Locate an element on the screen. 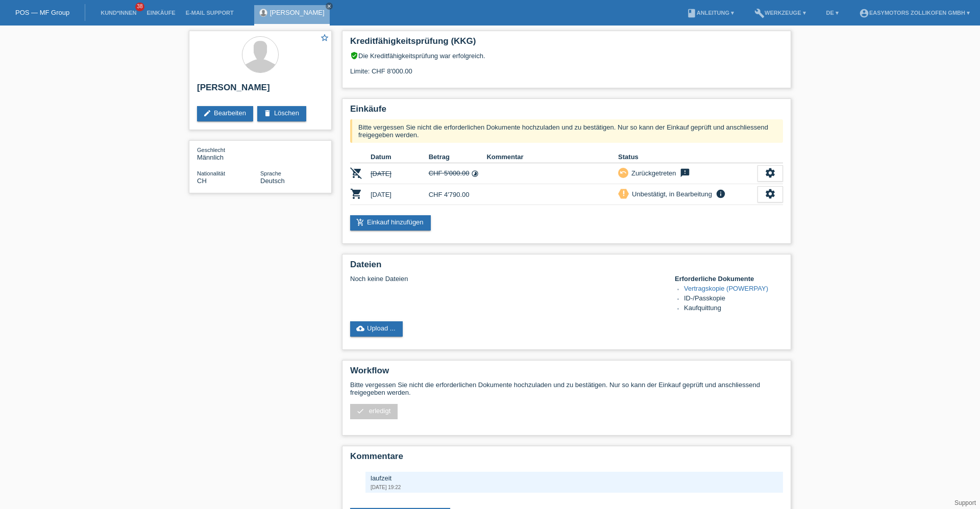 The height and width of the screenshot is (509, 980). i: star_border is located at coordinates (324, 38).